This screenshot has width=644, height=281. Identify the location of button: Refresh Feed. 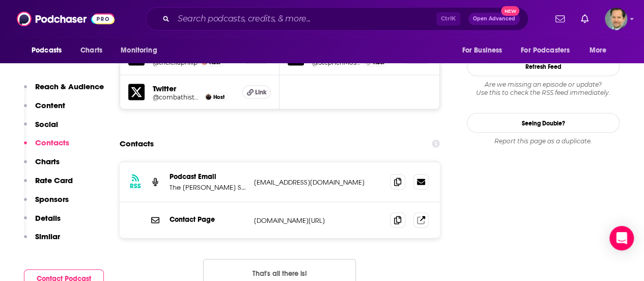
(543, 66).